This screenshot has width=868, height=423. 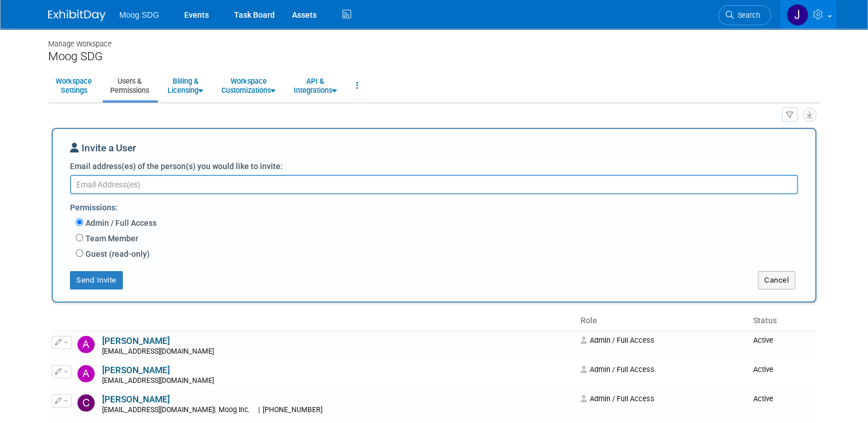 What do you see at coordinates (234, 410) in the screenshot?
I see `span: Moog Inc.` at bounding box center [234, 410].